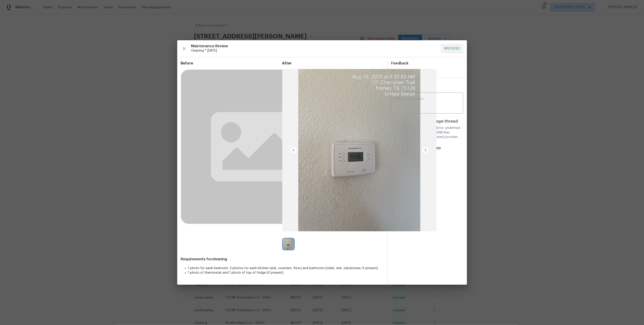  Describe the element at coordinates (400, 63) in the screenshot. I see `span: Feedback` at that location.